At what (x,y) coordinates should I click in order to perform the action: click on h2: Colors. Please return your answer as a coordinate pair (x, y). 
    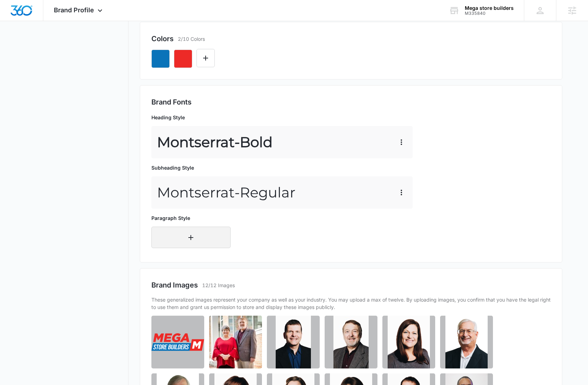
    Looking at the image, I should click on (162, 39).